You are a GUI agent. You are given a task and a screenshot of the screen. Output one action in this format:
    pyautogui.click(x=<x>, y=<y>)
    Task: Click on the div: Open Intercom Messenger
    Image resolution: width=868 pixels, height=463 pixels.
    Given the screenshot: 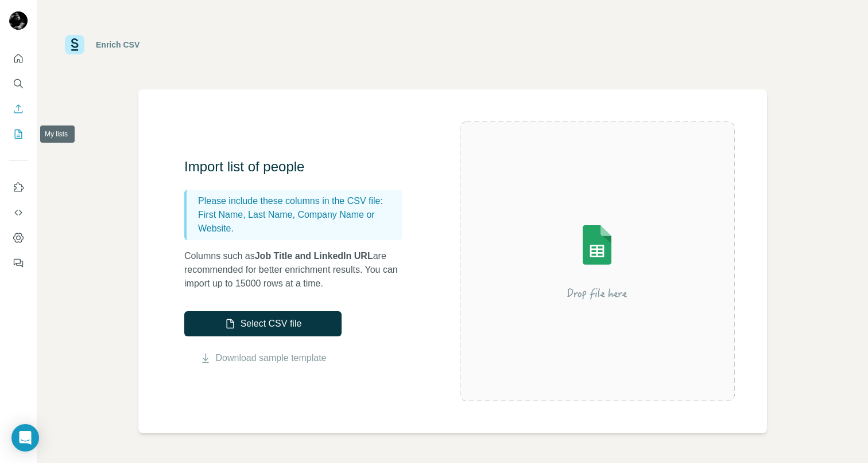 What is the action you would take?
    pyautogui.click(x=26, y=438)
    